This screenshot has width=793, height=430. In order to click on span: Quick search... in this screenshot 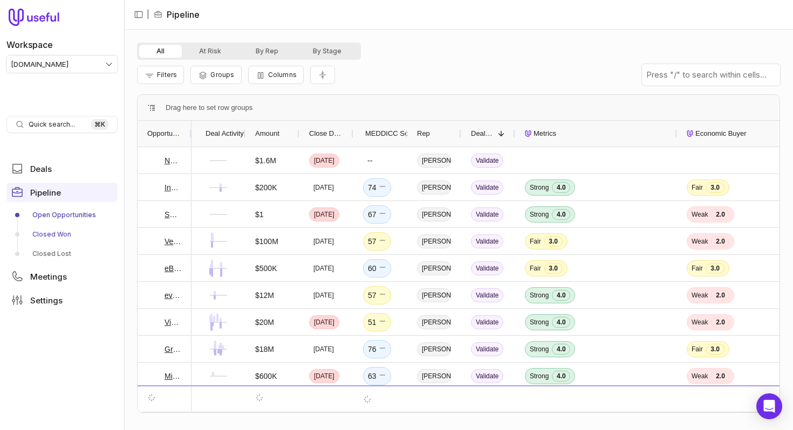, I will do `click(52, 125)`.